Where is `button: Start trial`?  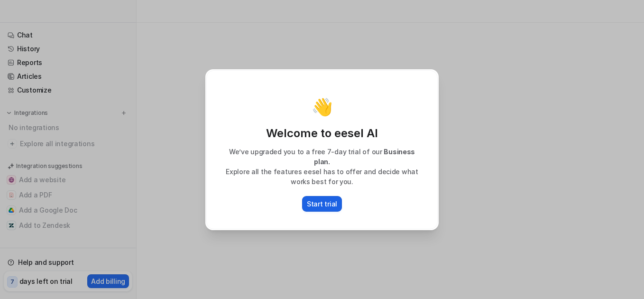 button: Start trial is located at coordinates (322, 204).